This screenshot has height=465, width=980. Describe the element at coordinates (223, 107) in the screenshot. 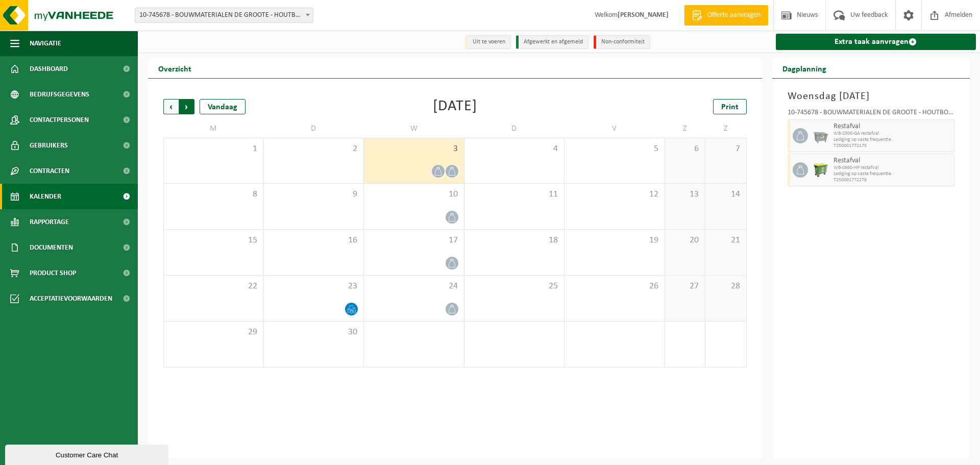

I see `div: Vandaag` at that location.